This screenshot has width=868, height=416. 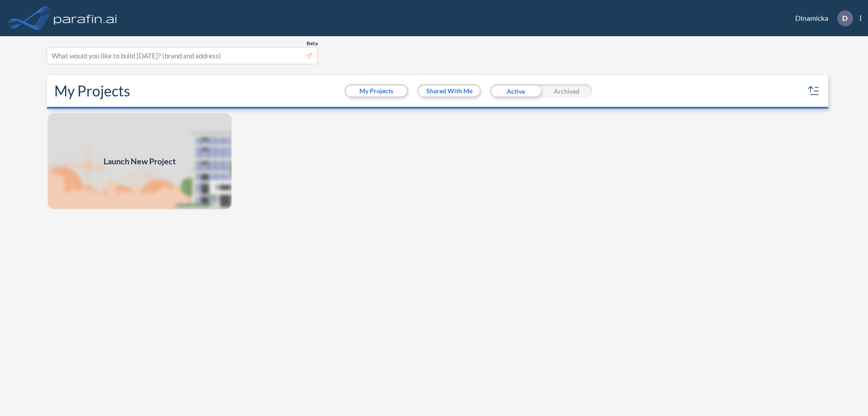 What do you see at coordinates (312, 43) in the screenshot?
I see `span: Beta` at bounding box center [312, 43].